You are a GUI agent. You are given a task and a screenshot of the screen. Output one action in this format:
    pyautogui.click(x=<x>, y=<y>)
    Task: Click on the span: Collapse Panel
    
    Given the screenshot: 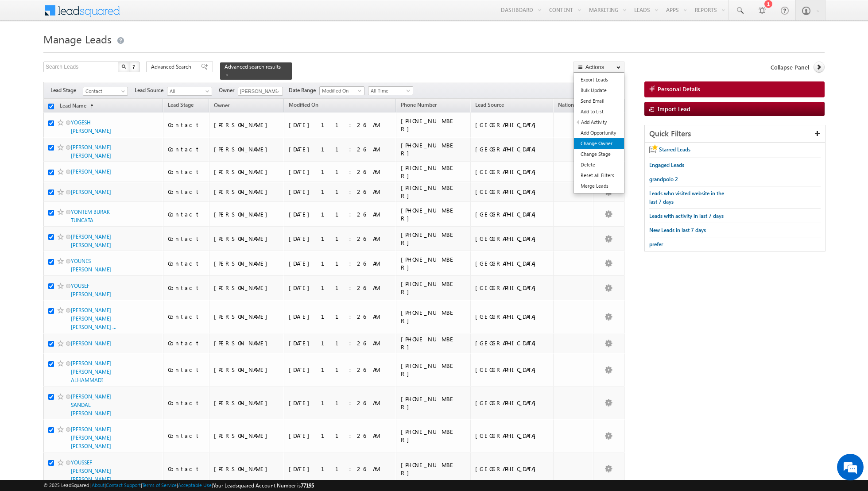 What is the action you would take?
    pyautogui.click(x=790, y=67)
    